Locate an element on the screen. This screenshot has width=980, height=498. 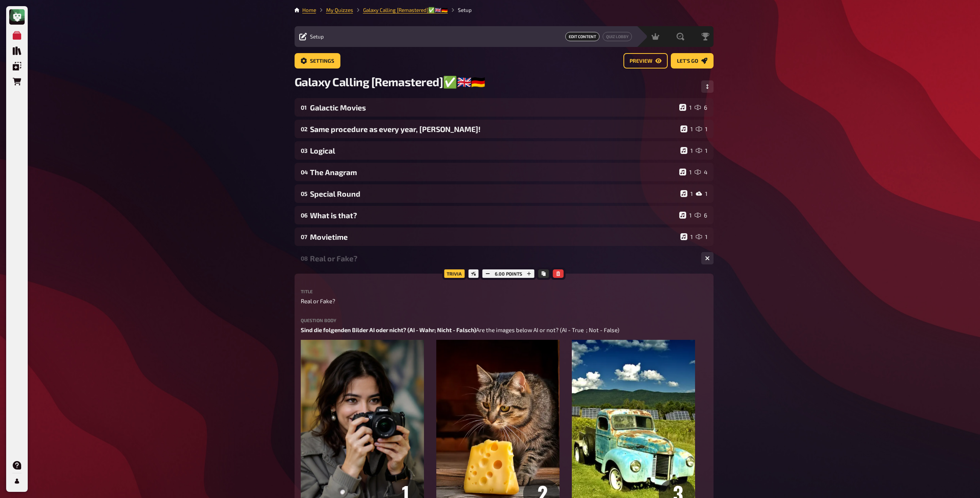
label: Title is located at coordinates (504, 291).